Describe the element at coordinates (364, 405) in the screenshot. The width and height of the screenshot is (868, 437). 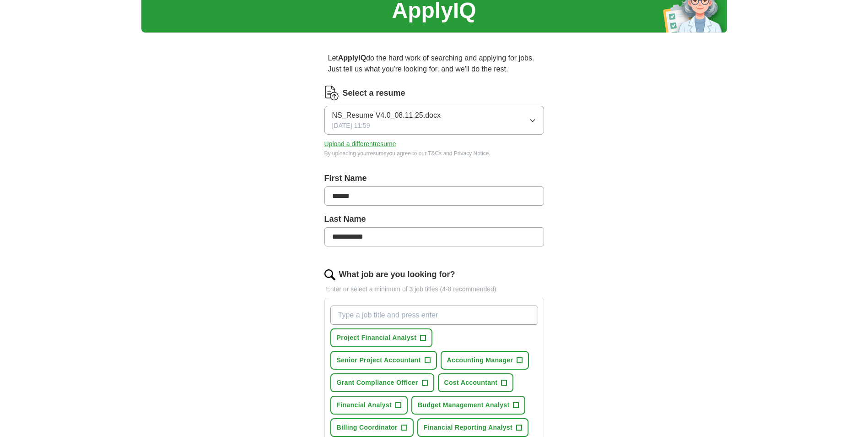
I see `span: Financial Analyst` at that location.